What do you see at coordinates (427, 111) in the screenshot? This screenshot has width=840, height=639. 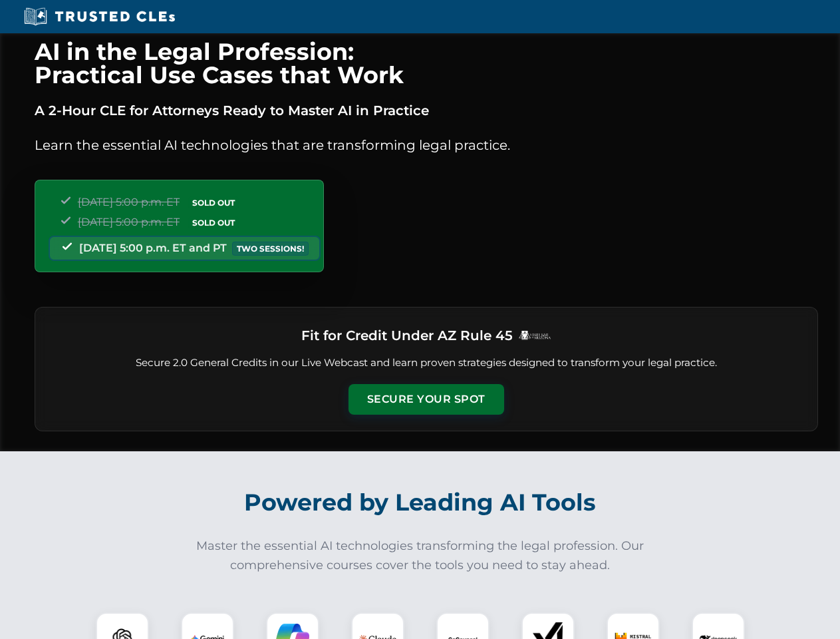 I see `p: A 2-Hour CLE for Attorneys Ready to Master AI in Practice` at bounding box center [427, 111].